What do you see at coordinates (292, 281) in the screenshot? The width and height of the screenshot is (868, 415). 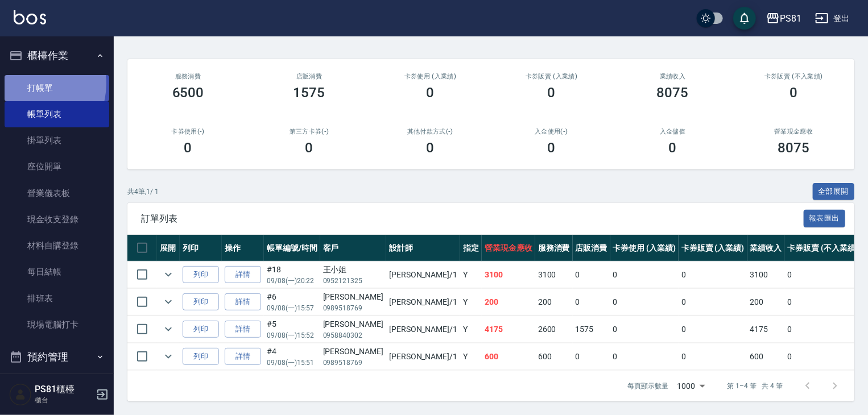 I see `p: 09/08 (一) 20:22` at bounding box center [292, 281].